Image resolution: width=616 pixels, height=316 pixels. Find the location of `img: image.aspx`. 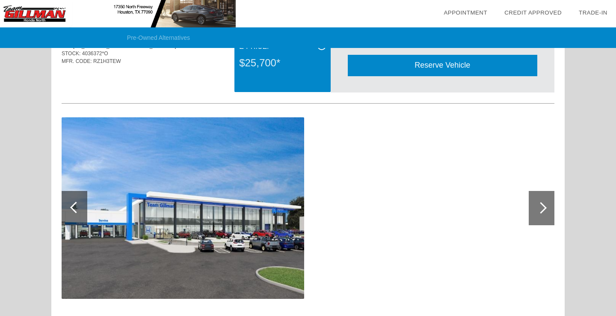

img: image.aspx is located at coordinates (183, 208).